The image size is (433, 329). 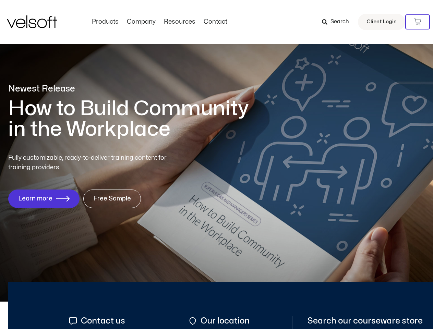 I want to click on a: ContactMenu Toggle, so click(x=215, y=22).